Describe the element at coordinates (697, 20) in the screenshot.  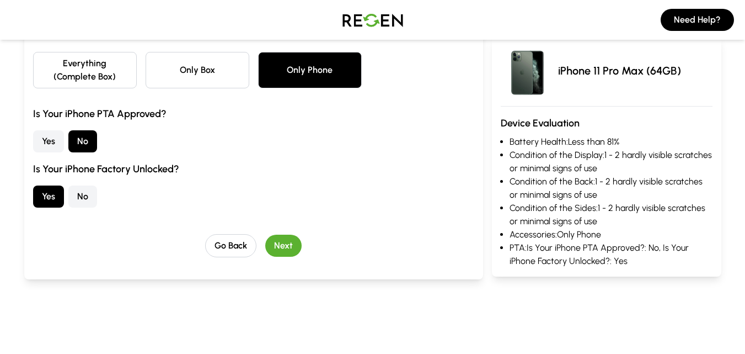
I see `button: Need Help?` at that location.